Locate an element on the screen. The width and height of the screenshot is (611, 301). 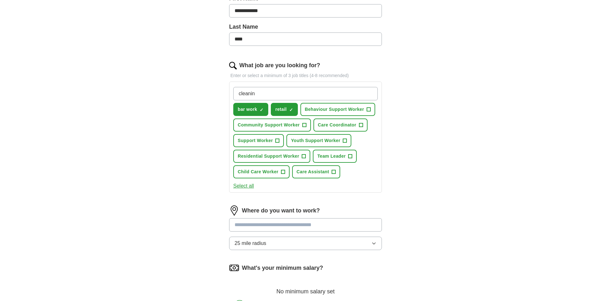
button: bar work✓ is located at coordinates (251, 109).